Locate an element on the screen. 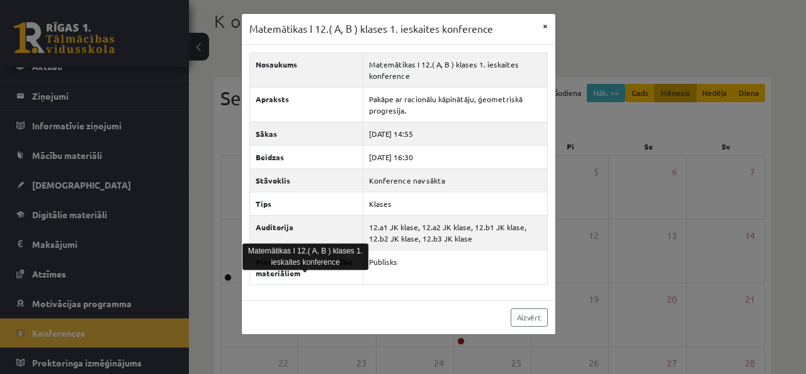  td: Matemātikas I 12.( A, B ) klases 1. ieskaites konference is located at coordinates (455, 69).